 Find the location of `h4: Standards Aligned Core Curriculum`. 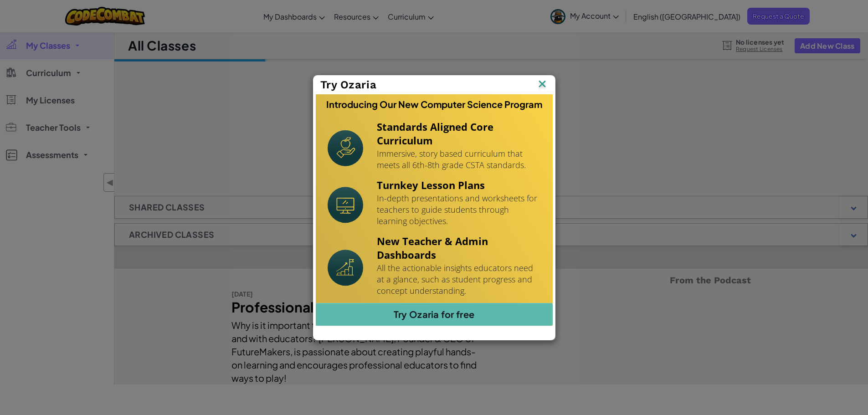

h4: Standards Aligned Core Curriculum is located at coordinates (459, 134).